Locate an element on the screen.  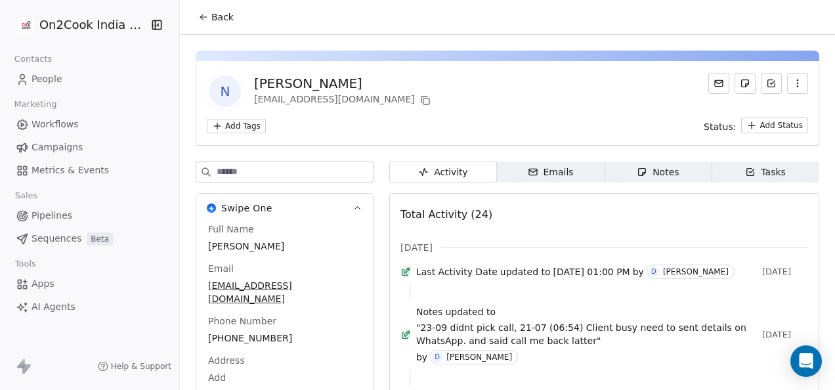
button: Back is located at coordinates (216, 17).